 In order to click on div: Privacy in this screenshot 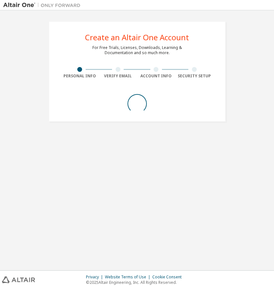, I will do `click(95, 277)`.